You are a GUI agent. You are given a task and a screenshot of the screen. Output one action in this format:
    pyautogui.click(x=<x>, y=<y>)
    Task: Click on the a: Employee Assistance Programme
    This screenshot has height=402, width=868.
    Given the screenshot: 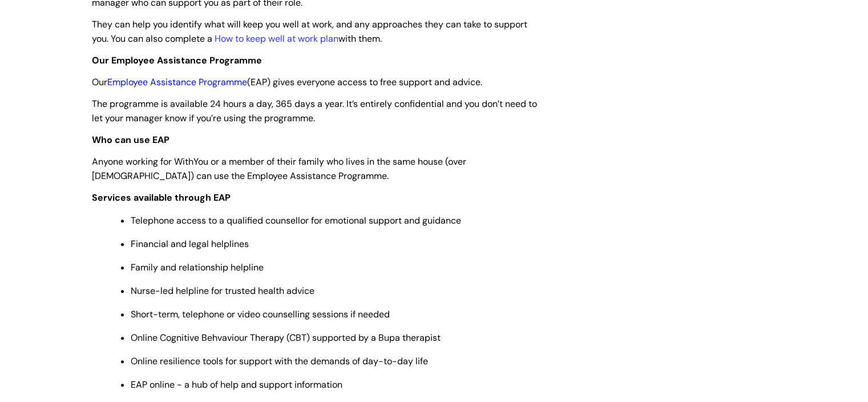 What is the action you would take?
    pyautogui.click(x=177, y=82)
    